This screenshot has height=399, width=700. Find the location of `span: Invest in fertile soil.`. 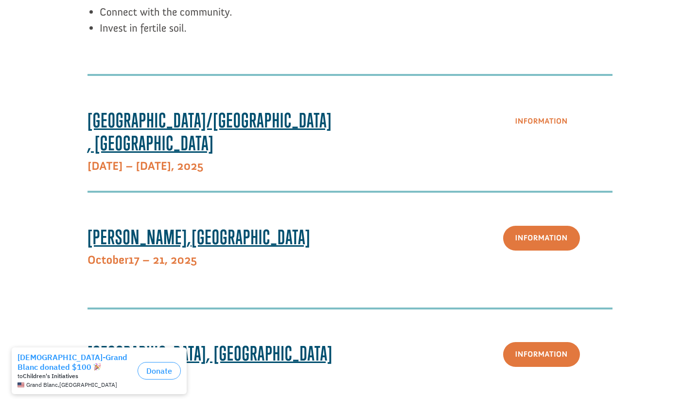

span: Invest in fertile soil. is located at coordinates (143, 28).